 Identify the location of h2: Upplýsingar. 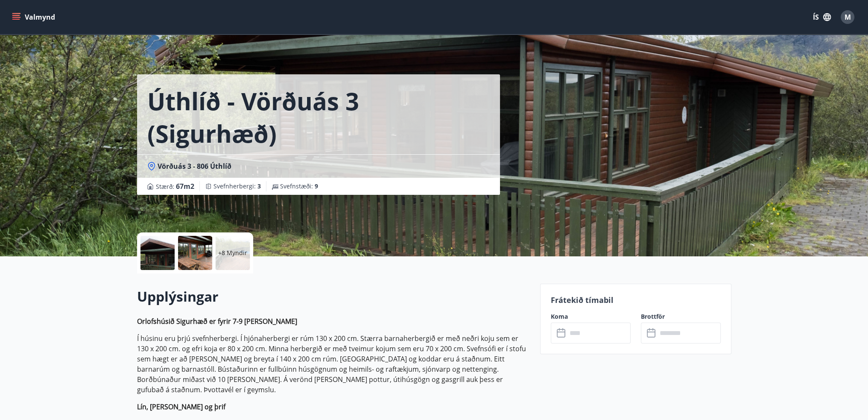
(334, 296).